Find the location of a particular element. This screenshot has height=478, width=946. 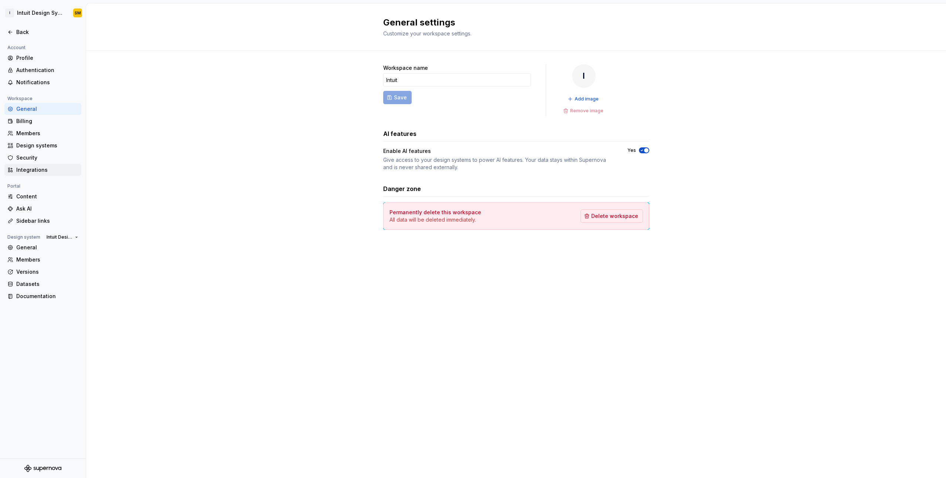

a: Notifications is located at coordinates (43, 82).